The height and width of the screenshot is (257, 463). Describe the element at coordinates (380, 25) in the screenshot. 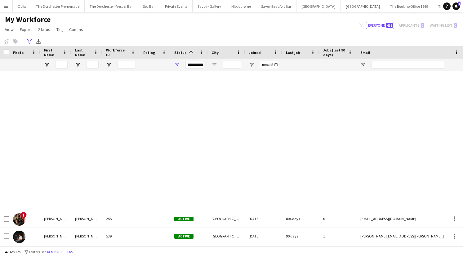

I see `button: Everyone457` at that location.